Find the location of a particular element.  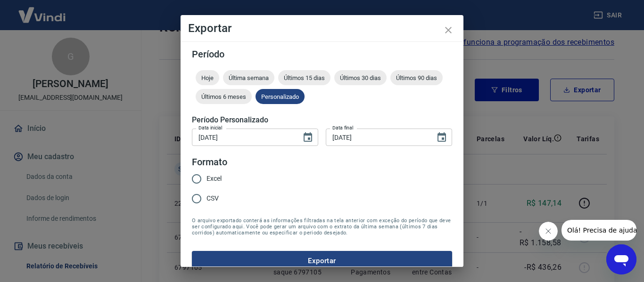

label: Data inicial is located at coordinates (210, 128).